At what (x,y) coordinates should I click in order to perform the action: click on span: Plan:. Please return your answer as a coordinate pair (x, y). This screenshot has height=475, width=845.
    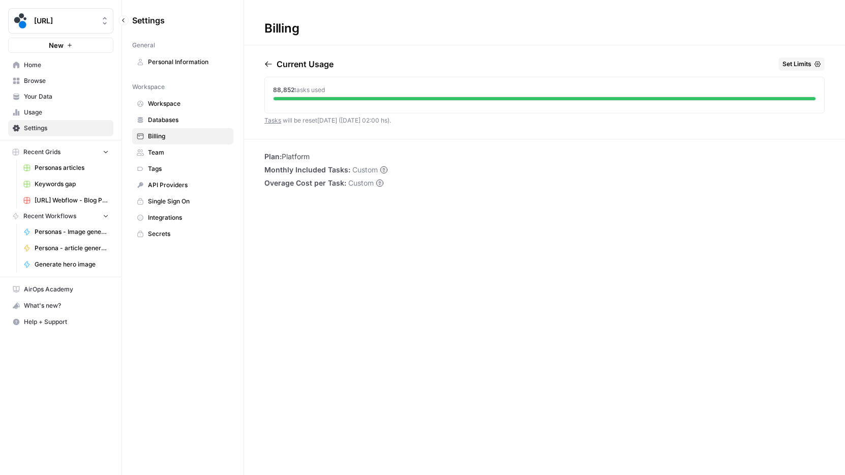
    Looking at the image, I should click on (273, 156).